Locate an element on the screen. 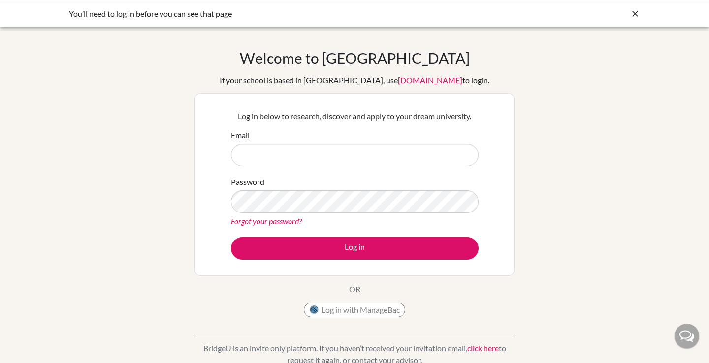 The image size is (709, 363). button: Log in with ManageBac is located at coordinates (354, 310).